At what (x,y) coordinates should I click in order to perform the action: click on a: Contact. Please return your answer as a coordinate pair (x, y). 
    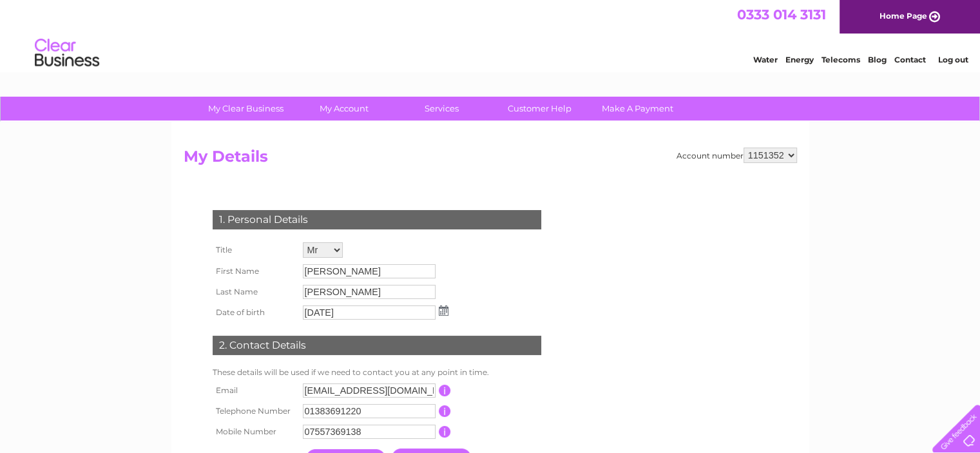
    Looking at the image, I should click on (909, 60).